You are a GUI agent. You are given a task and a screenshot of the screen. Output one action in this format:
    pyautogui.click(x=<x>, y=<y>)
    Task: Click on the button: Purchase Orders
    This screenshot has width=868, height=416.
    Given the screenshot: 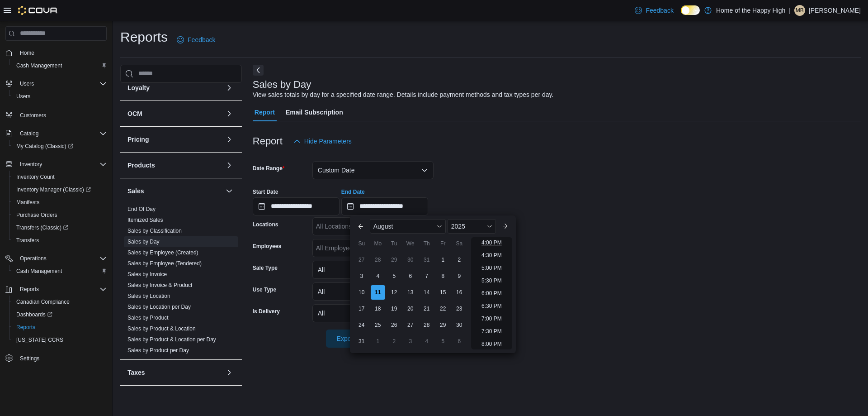 What is the action you would take?
    pyautogui.click(x=59, y=215)
    